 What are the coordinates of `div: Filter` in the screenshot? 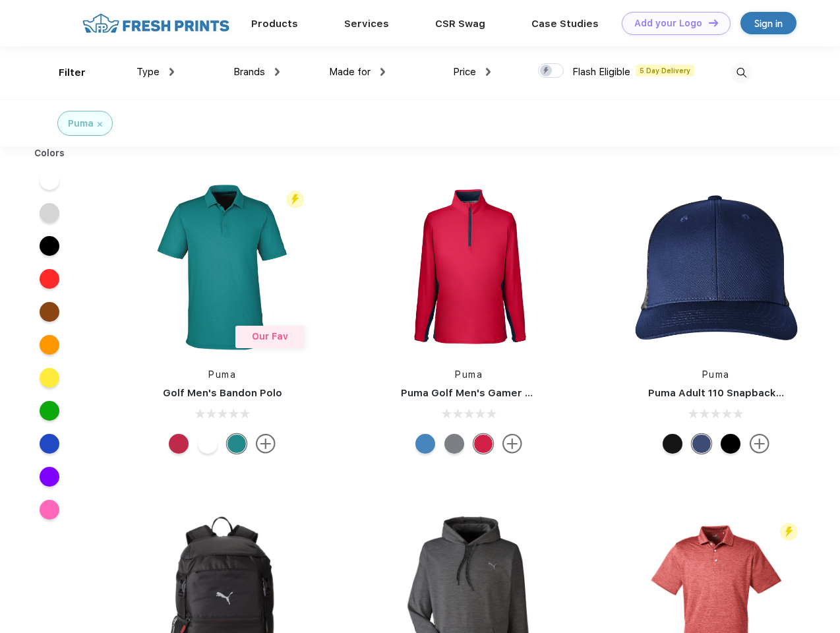 It's located at (72, 73).